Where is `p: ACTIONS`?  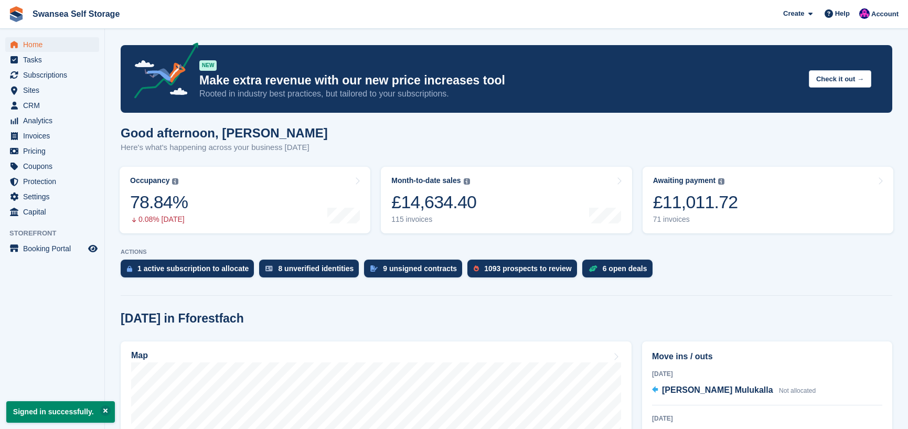 p: ACTIONS is located at coordinates (506, 252).